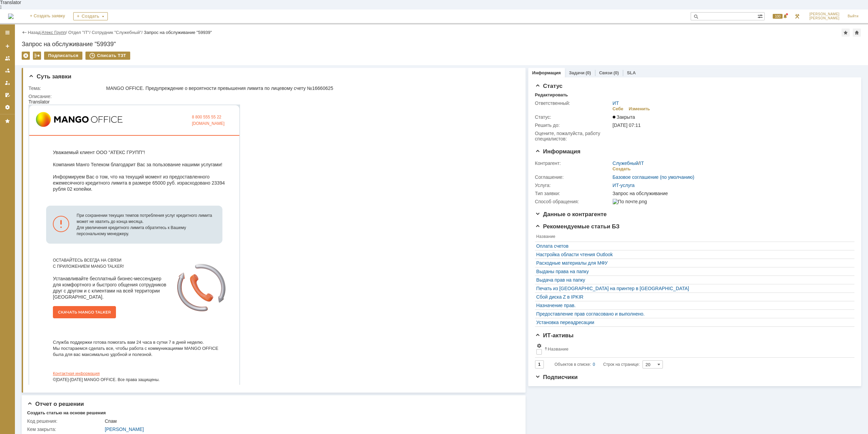  Describe the element at coordinates (540, 346) in the screenshot. I see `span: Настройки` at that location.